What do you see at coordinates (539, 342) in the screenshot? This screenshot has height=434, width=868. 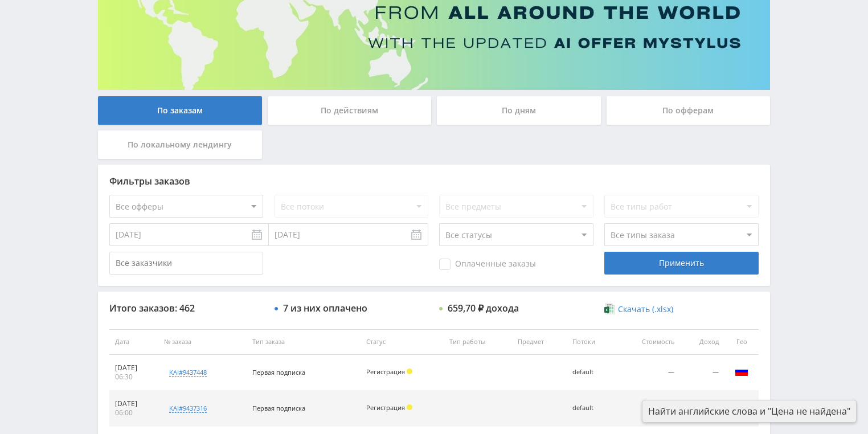 I see `th: Предмет` at bounding box center [539, 342].